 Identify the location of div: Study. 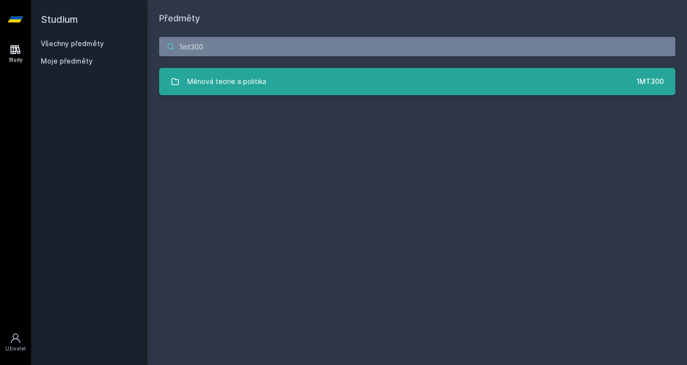
(16, 60).